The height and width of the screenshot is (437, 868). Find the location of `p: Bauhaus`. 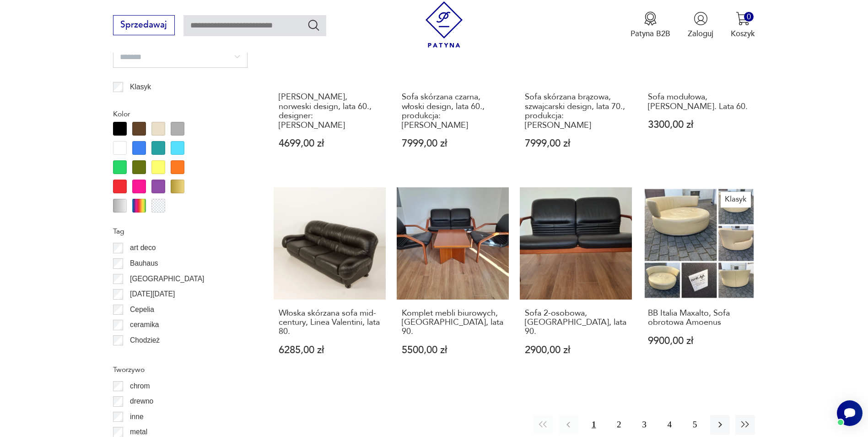

p: Bauhaus is located at coordinates (144, 263).